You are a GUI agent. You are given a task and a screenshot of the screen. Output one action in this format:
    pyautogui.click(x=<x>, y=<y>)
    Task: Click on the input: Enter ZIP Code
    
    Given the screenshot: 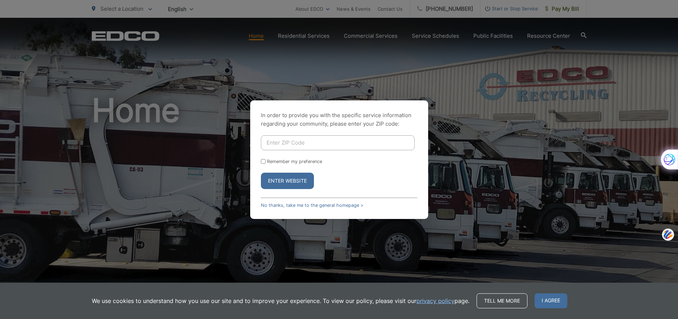 What is the action you would take?
    pyautogui.click(x=338, y=143)
    